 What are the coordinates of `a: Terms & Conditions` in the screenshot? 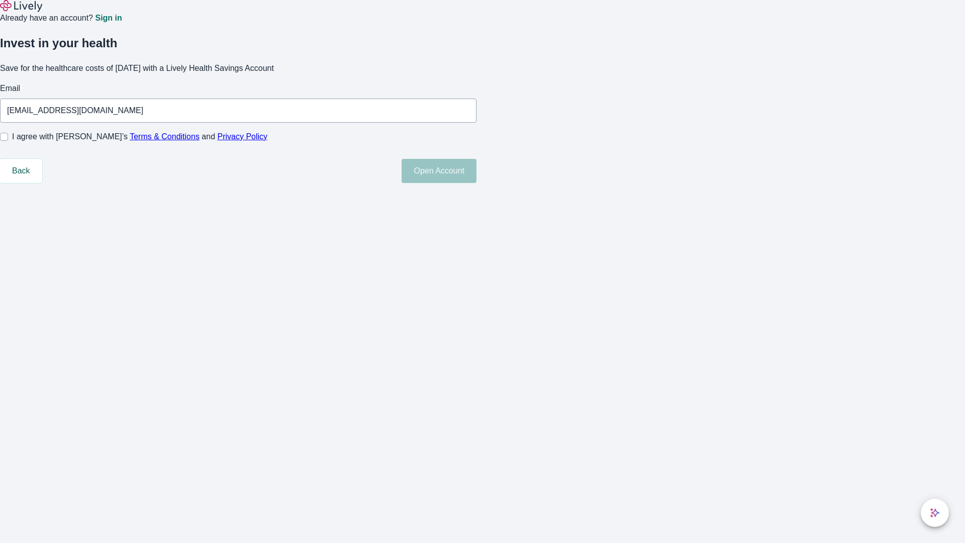 It's located at (164, 136).